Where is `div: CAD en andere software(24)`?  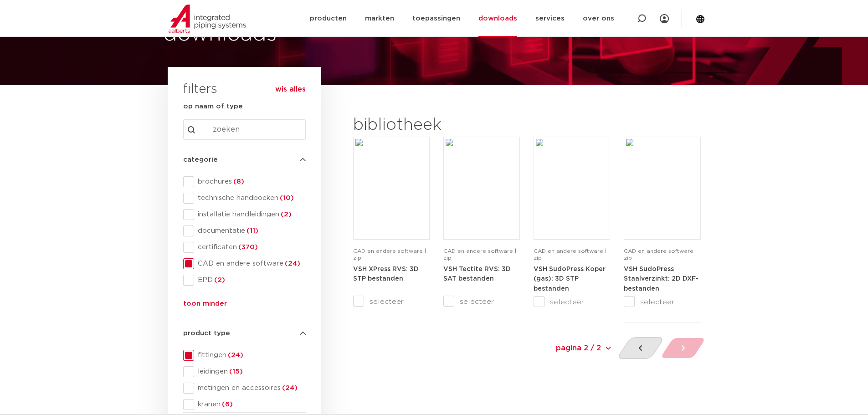 div: CAD en andere software(24) is located at coordinates (244, 264).